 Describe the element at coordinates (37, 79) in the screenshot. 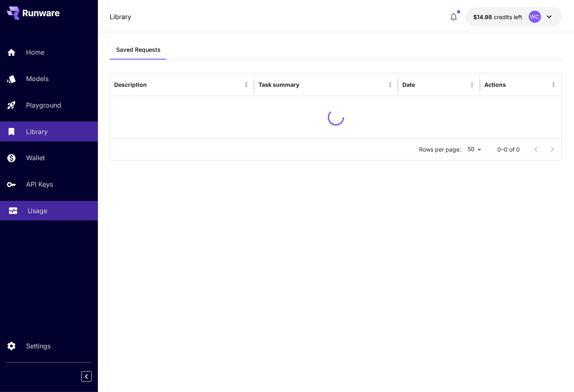

I see `p: Models` at that location.